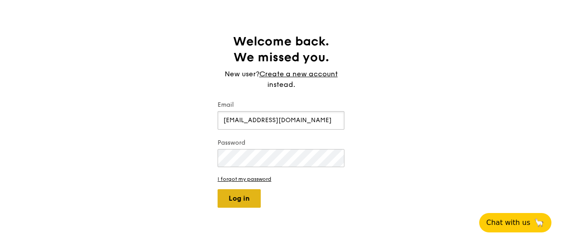 This screenshot has width=562, height=243. I want to click on span: New user?, so click(242, 74).